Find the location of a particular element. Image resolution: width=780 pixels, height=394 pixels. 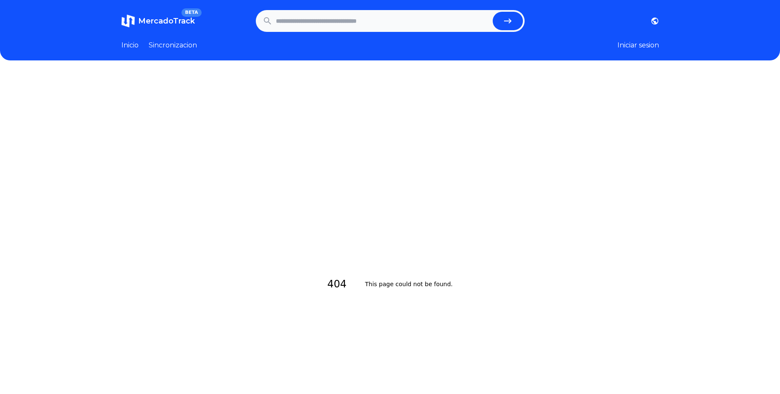

h2: This page could not be found. is located at coordinates (409, 284).